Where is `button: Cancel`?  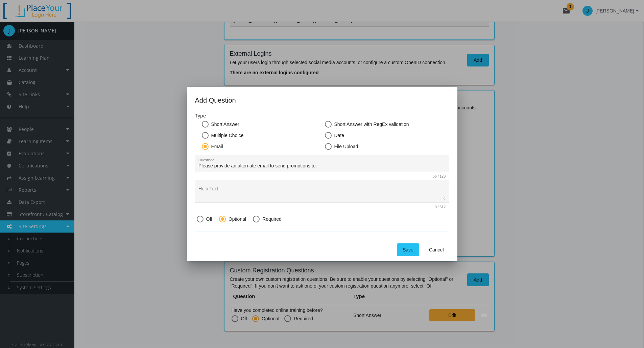 button: Cancel is located at coordinates (436, 250).